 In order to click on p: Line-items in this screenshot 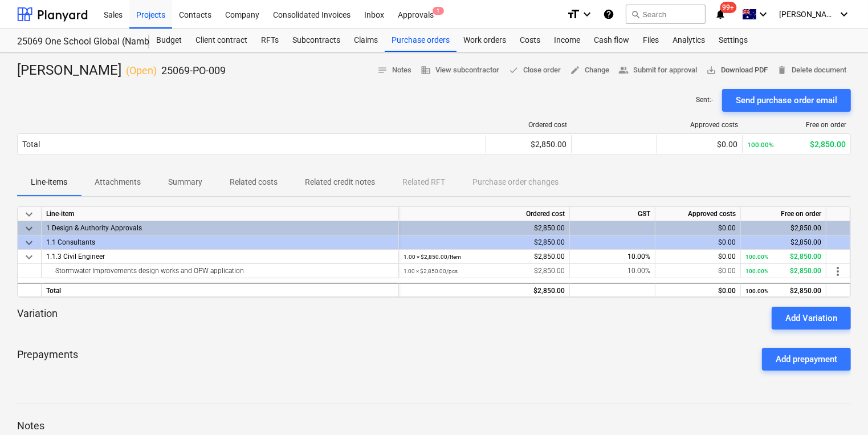, I will do `click(49, 182)`.